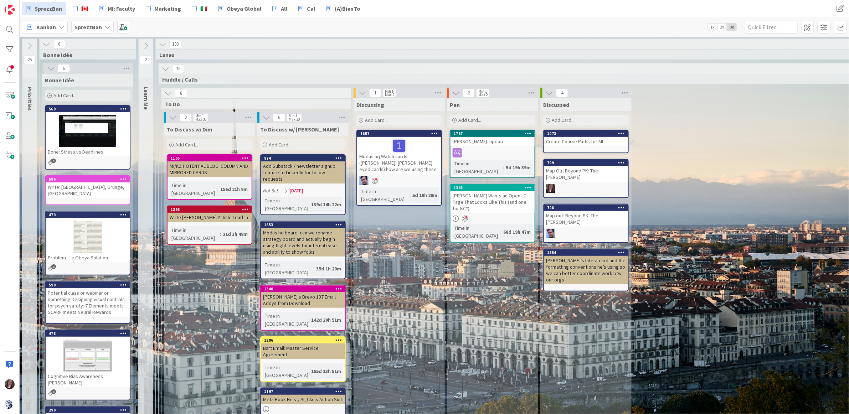 This screenshot has height=414, width=849. Describe the element at coordinates (30, 60) in the screenshot. I see `span: 25` at that location.